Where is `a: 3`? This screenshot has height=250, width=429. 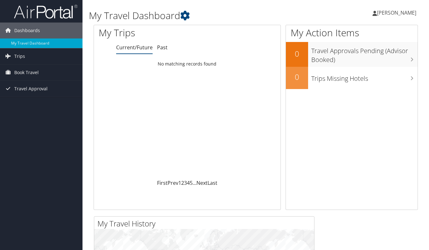
a: 3 is located at coordinates (185, 183).